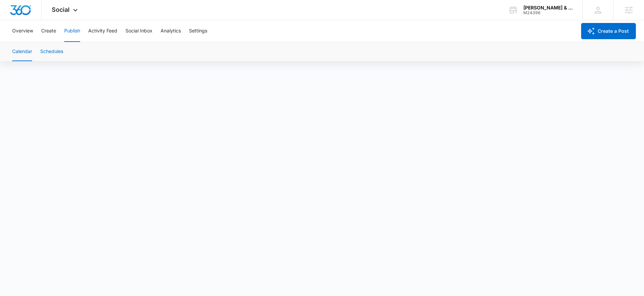 The width and height of the screenshot is (644, 296). Describe the element at coordinates (139, 31) in the screenshot. I see `button: Social Inbox` at that location.